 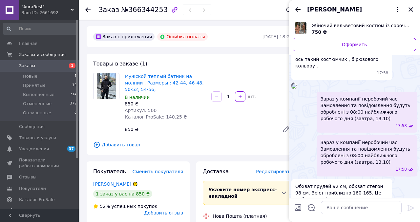 I want to click on a: Посмотреть товар, so click(x=354, y=29).